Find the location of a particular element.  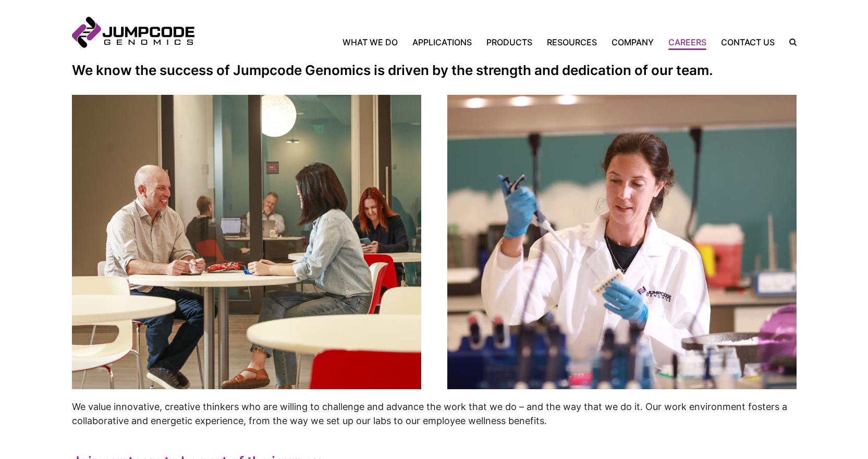

a: Products is located at coordinates (509, 42).